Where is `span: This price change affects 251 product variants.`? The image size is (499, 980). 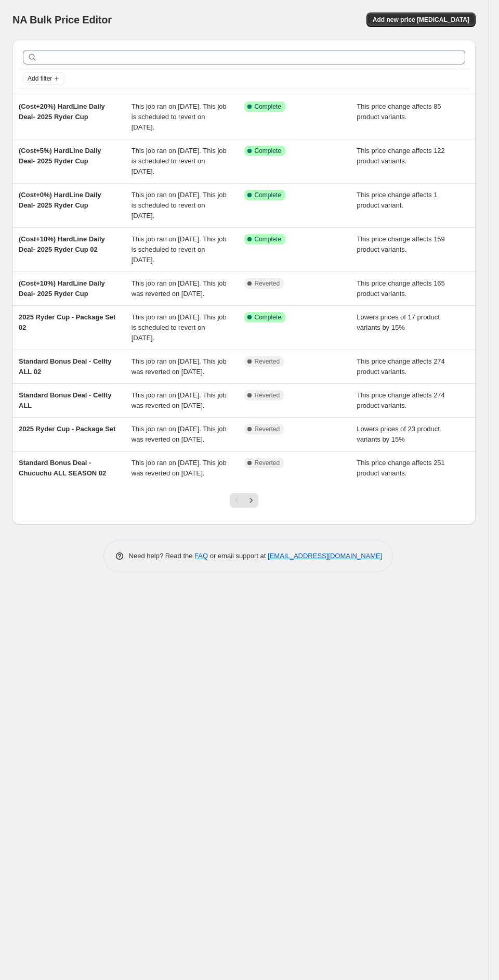
span: This price change affects 251 product variants. is located at coordinates (401, 467).